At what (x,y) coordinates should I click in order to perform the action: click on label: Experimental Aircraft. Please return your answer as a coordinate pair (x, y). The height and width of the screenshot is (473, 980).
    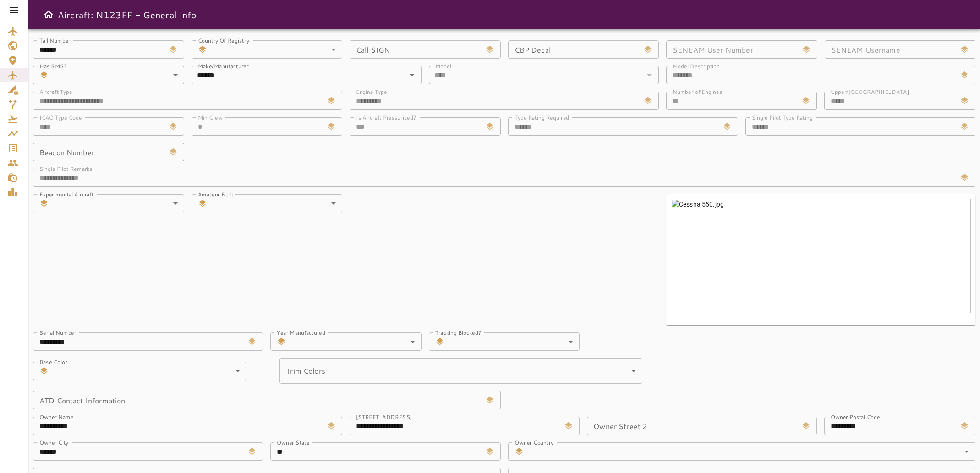
    Looking at the image, I should click on (66, 194).